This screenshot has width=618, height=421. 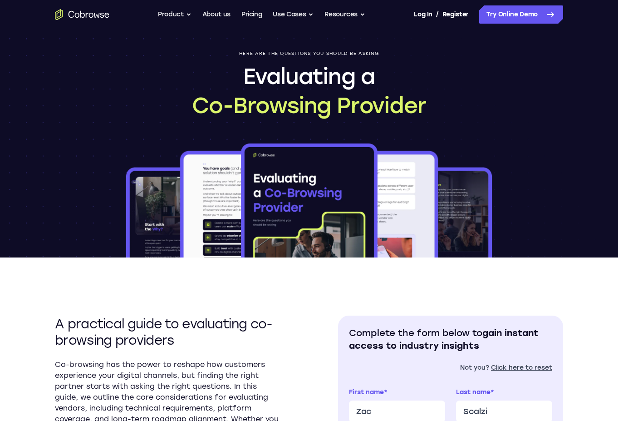 I want to click on a: Click here to reset, so click(x=521, y=367).